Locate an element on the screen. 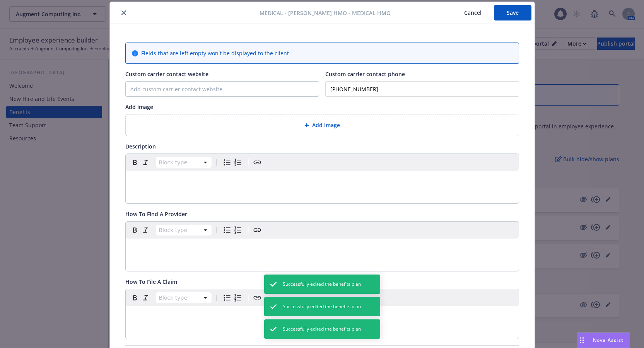 This screenshot has height=348, width=644. span: Custom carrier contact phone is located at coordinates (365, 74).